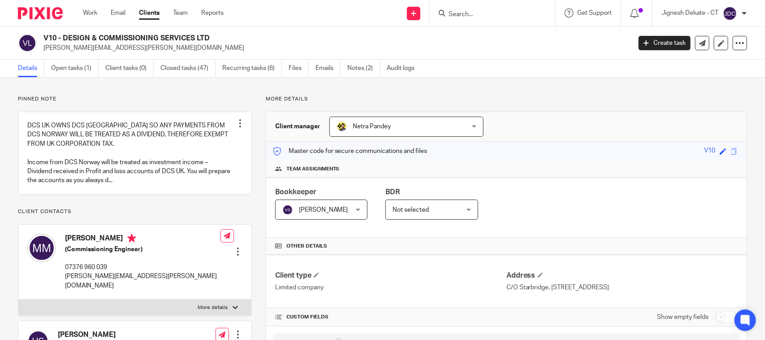 The width and height of the screenshot is (765, 340). What do you see at coordinates (31, 68) in the screenshot?
I see `a: Details` at bounding box center [31, 68].